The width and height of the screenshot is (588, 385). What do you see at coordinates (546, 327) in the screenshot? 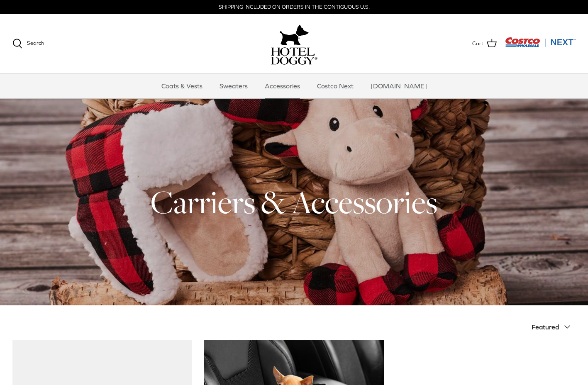
I see `span: Featured` at bounding box center [546, 327].